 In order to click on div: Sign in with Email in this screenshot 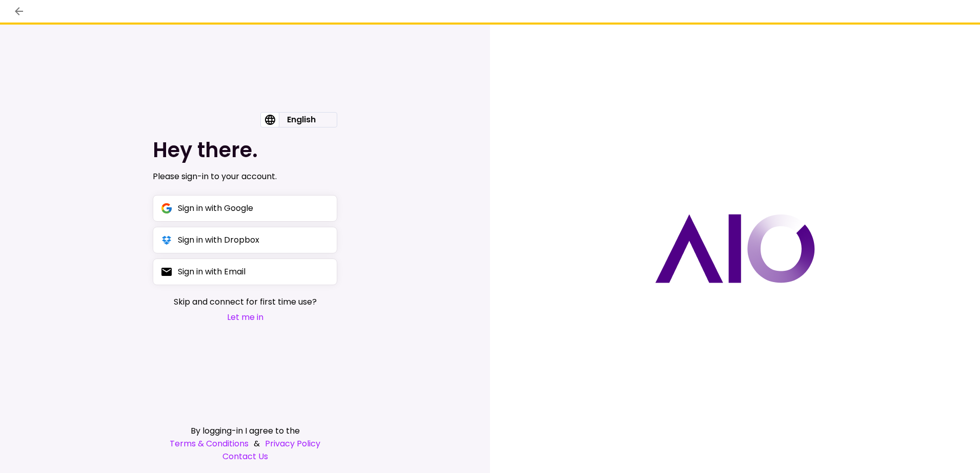, I will do `click(212, 271)`.